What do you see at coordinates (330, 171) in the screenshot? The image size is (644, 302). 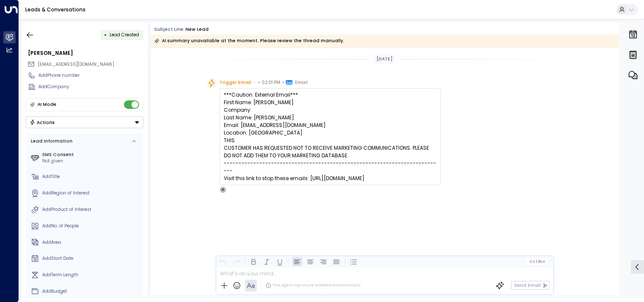 I see `p: --------------------------------------------------------------------------- Visit this link to st...` at bounding box center [330, 171].